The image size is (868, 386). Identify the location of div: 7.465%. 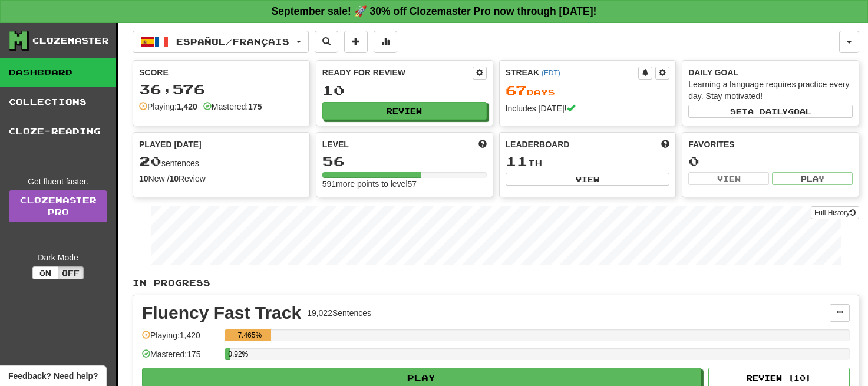
(249, 335).